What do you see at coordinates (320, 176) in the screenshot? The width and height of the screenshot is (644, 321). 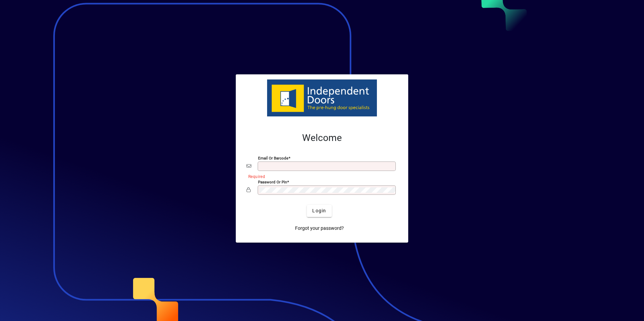 I see `mat-error: Required` at bounding box center [320, 176].